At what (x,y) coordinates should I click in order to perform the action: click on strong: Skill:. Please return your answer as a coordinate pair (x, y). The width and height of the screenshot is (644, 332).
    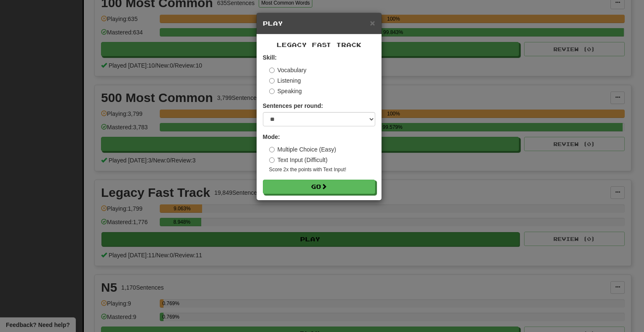
    Looking at the image, I should click on (269, 58).